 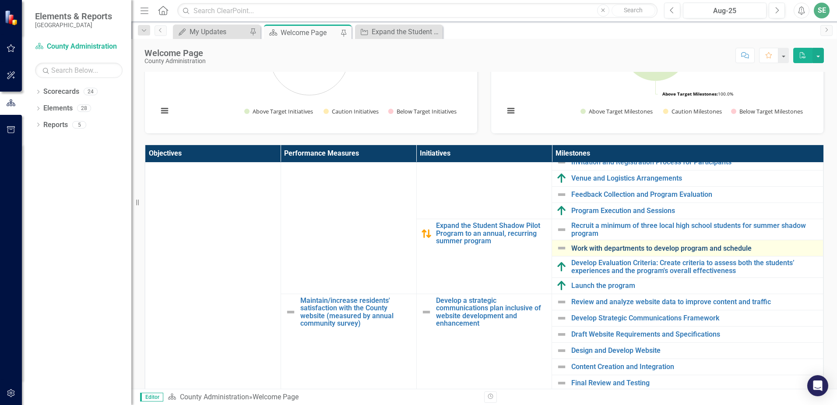 What do you see at coordinates (698, 94) in the screenshot?
I see `text: 100.0%` at bounding box center [698, 94].